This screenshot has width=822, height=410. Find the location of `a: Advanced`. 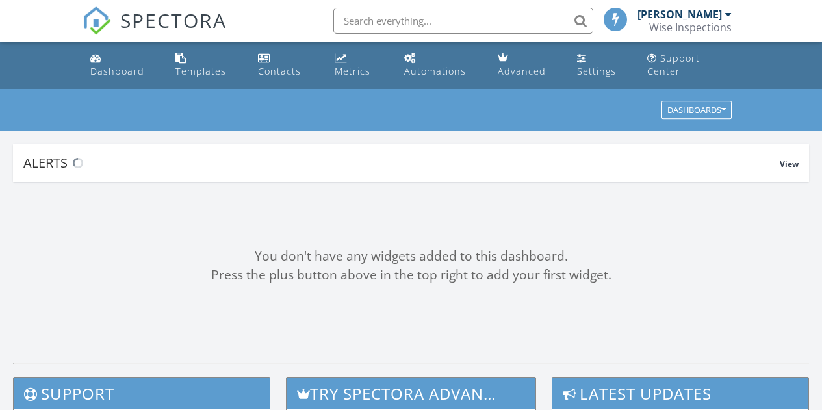

a: Advanced is located at coordinates (527, 65).